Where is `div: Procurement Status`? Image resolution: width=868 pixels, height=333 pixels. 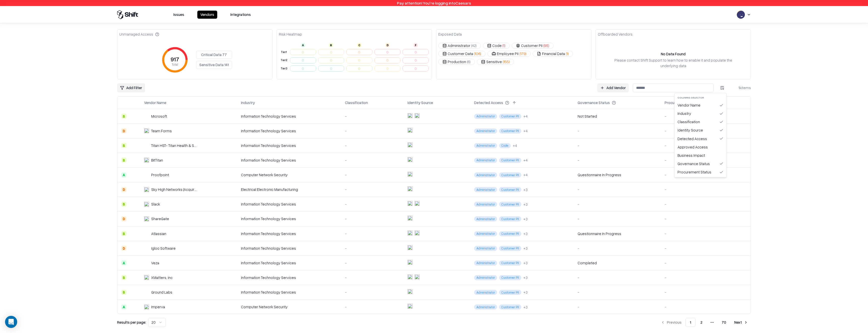 div: Procurement Status is located at coordinates (700, 172).